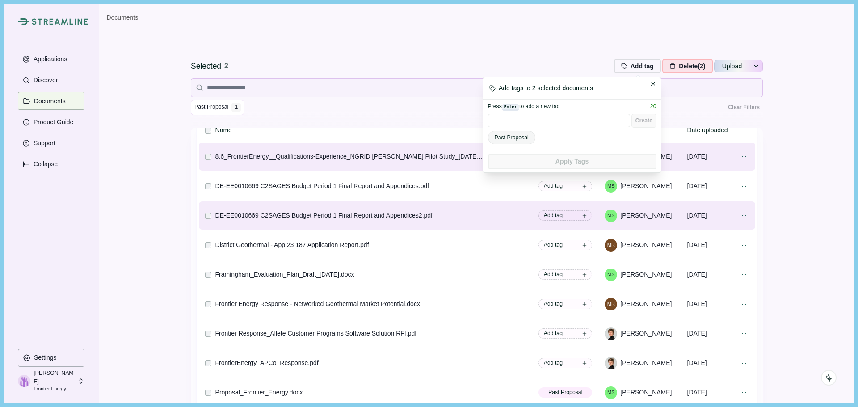  I want to click on button: Expand, so click(51, 164).